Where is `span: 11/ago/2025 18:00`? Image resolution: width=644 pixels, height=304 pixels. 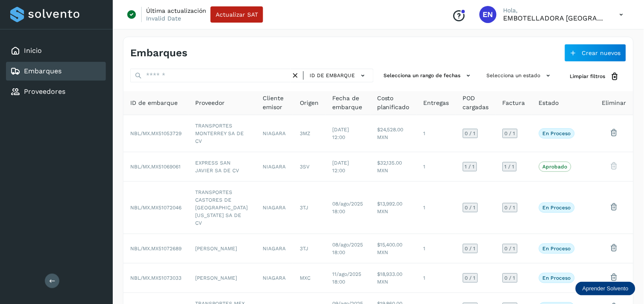
span: 11/ago/2025 18:00 is located at coordinates (347, 278).